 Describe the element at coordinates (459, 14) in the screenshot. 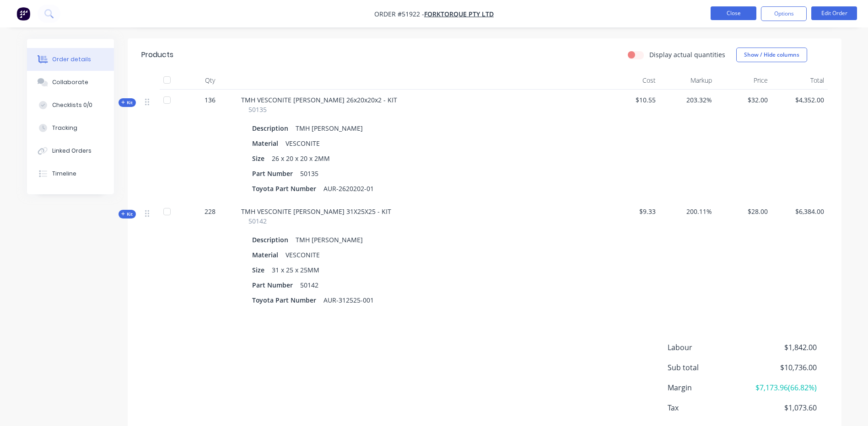

I see `a: FORKTORQUE PTY LTD` at that location.